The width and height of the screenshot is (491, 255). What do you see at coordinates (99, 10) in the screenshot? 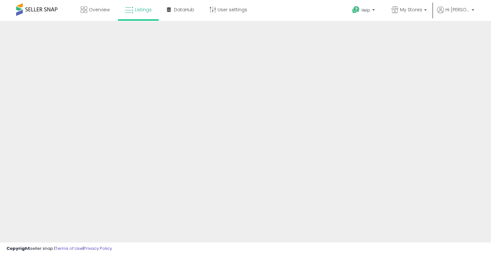
I see `span: Overview` at bounding box center [99, 10].